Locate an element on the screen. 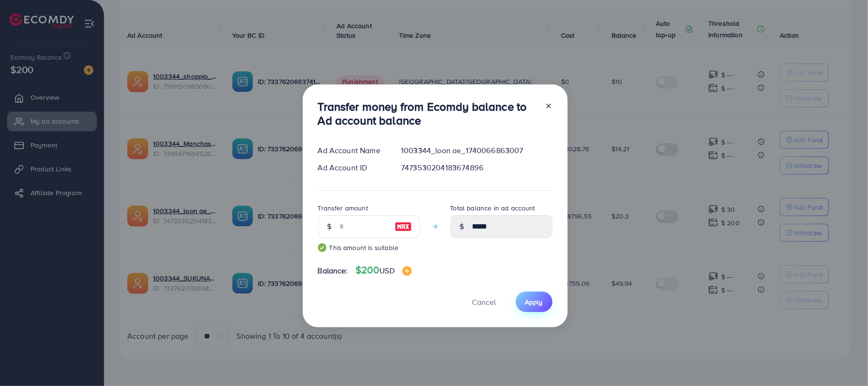 The height and width of the screenshot is (386, 868). small: This amount is suitable is located at coordinates (369, 248).